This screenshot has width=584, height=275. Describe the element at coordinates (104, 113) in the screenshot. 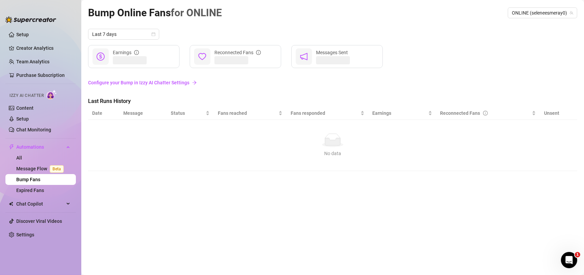

I see `th: Date` at that location.